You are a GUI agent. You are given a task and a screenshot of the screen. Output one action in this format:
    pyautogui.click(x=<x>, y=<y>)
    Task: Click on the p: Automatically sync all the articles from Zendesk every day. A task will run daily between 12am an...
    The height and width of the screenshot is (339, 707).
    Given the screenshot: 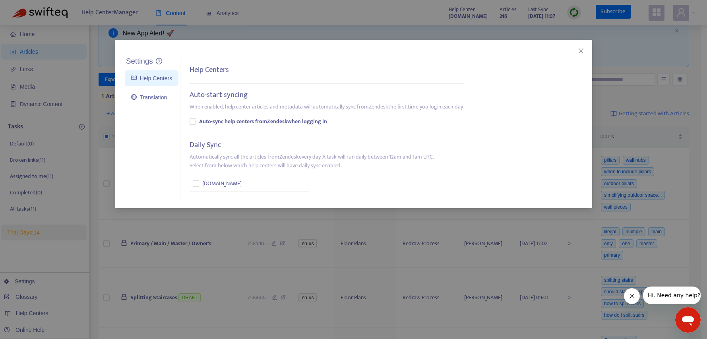 What is the action you would take?
    pyautogui.click(x=311, y=161)
    